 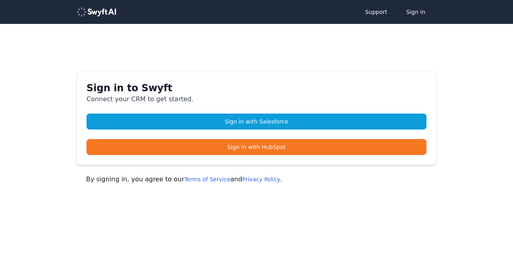 What do you see at coordinates (256, 179) in the screenshot?
I see `p: By signing in, you agree to our and .` at bounding box center [256, 179].